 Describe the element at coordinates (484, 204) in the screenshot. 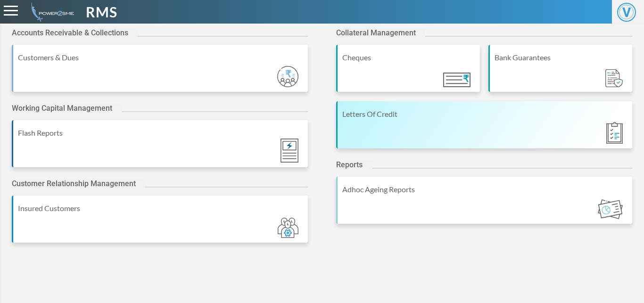

I see `a: Adhoc Ageing Reports Module_ic` at that location.